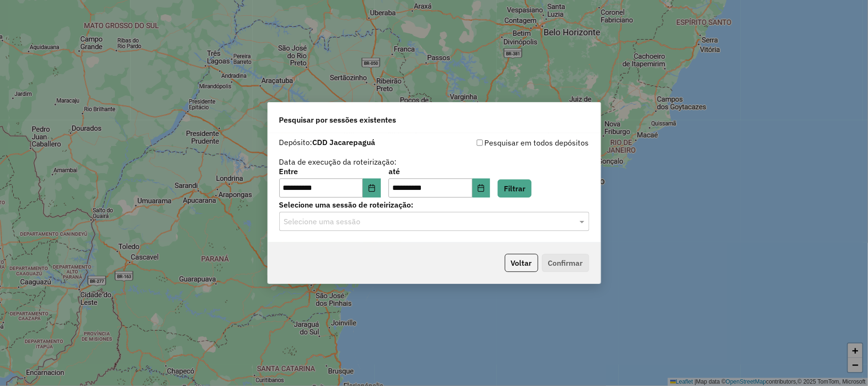 The image size is (868, 386). What do you see at coordinates (439, 171) in the screenshot?
I see `label: até` at bounding box center [439, 171].